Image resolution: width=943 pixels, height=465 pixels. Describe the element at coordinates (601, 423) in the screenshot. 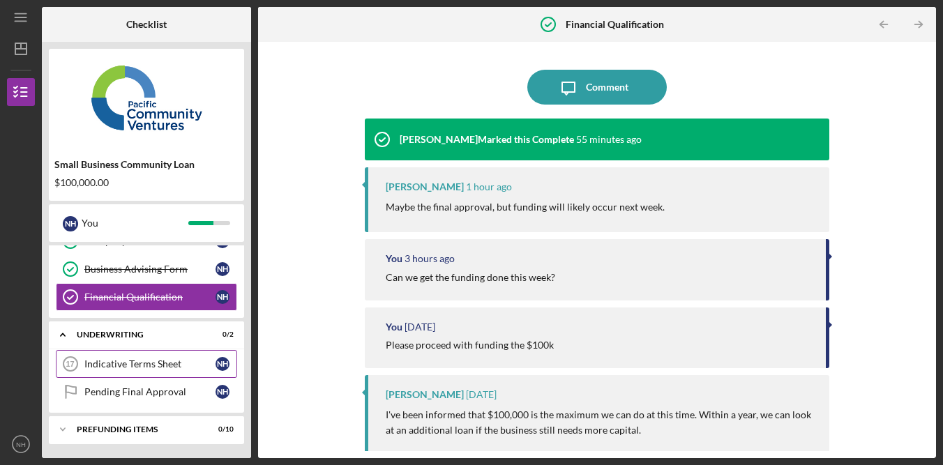

I see `p: I've been informed that $100,000 is the maximum we can do at this time. Within a year, we can loo...` at that location.